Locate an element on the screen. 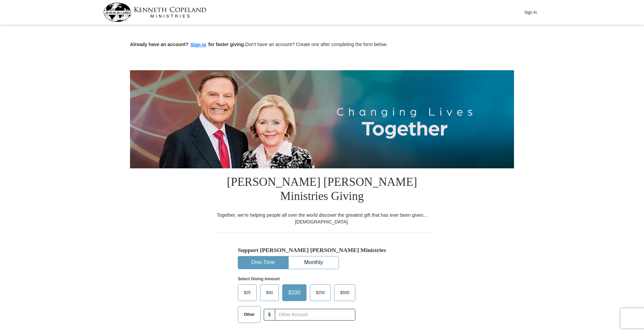 The image size is (644, 333). span: $250 is located at coordinates (320, 293).